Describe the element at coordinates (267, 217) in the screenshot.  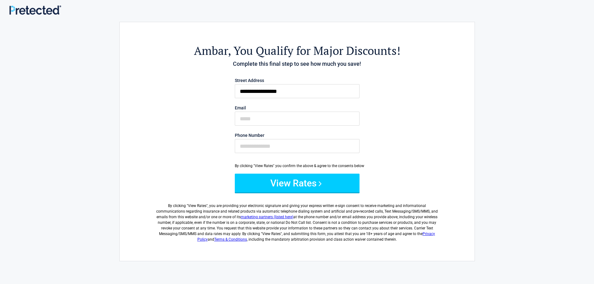
I see `a: marketing partners (listed here)` at that location.